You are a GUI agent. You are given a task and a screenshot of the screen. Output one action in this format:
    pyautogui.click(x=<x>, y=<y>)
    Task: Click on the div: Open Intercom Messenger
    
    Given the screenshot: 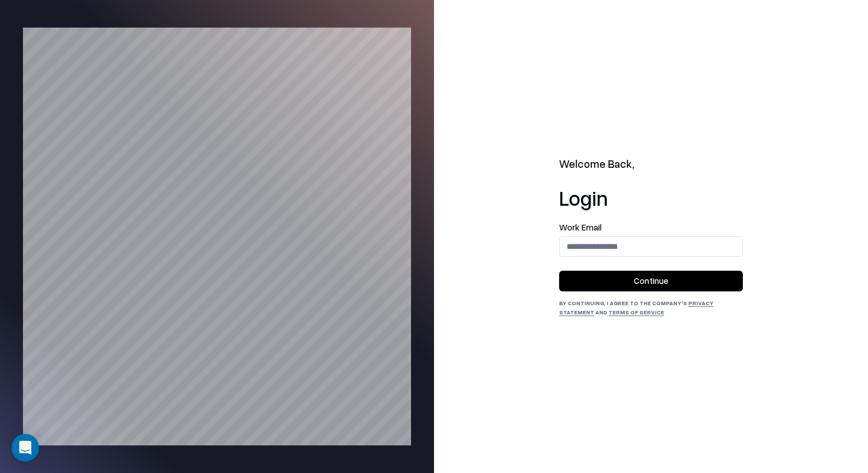 What is the action you would take?
    pyautogui.click(x=25, y=447)
    